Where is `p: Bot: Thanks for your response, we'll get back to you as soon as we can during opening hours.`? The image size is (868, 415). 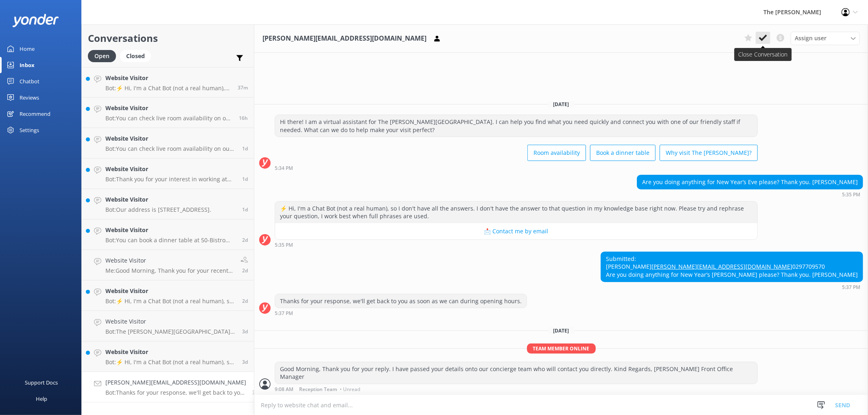
p: Bot: Thanks for your response, we'll get back to you as soon as we can during opening hours. is located at coordinates (176, 393).